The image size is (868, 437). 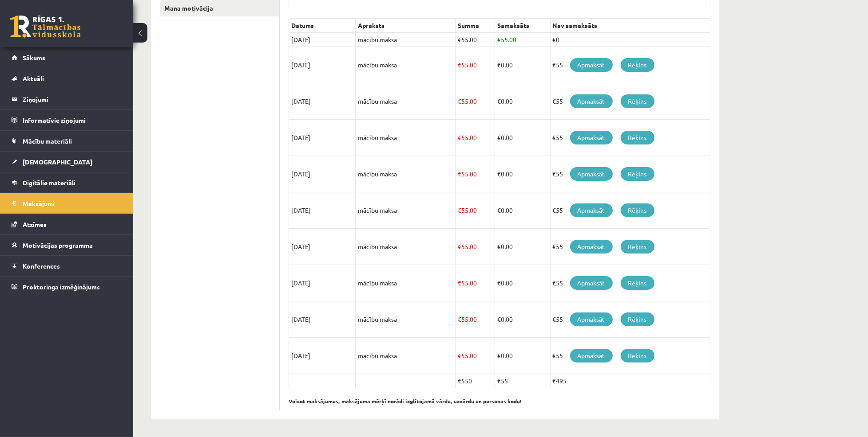 I want to click on a: Ziņojumi, so click(x=67, y=99).